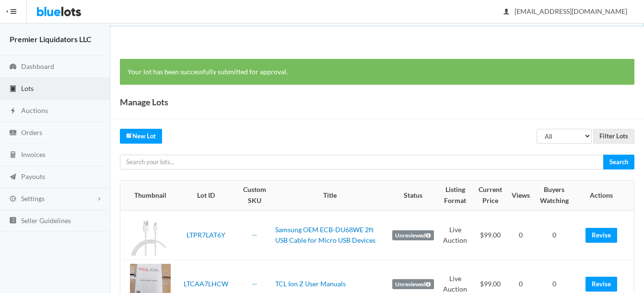 The height and width of the screenshot is (293, 644). What do you see at coordinates (604, 195) in the screenshot?
I see `th: Actions` at bounding box center [604, 195].